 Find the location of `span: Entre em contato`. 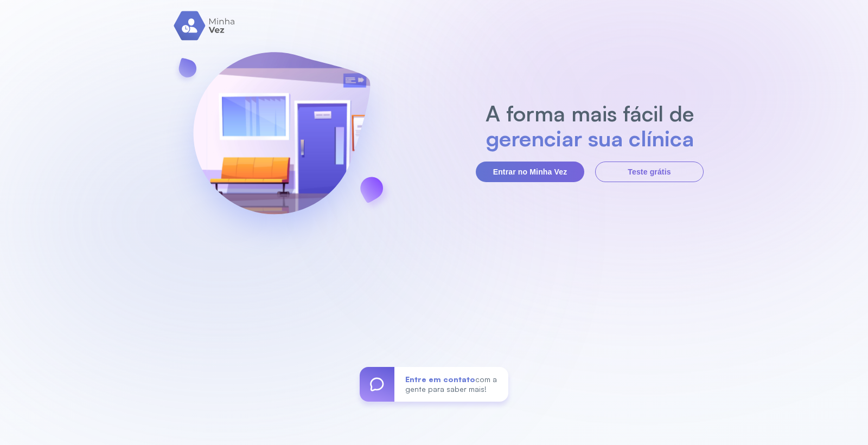

span: Entre em contato is located at coordinates (440, 379).